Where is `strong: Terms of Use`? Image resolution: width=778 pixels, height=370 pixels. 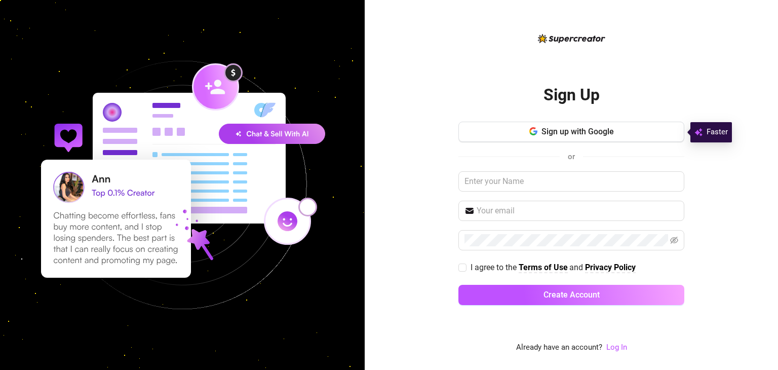 strong: Terms of Use is located at coordinates (543, 267).